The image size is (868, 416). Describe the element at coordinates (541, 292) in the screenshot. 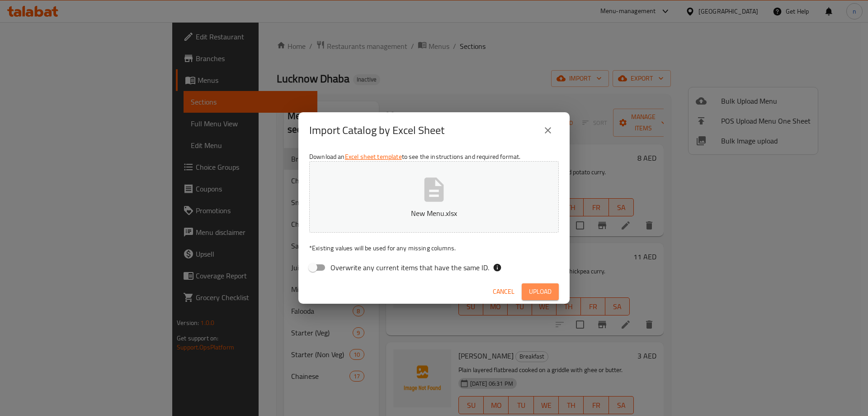

I see `button: Upload` at that location.